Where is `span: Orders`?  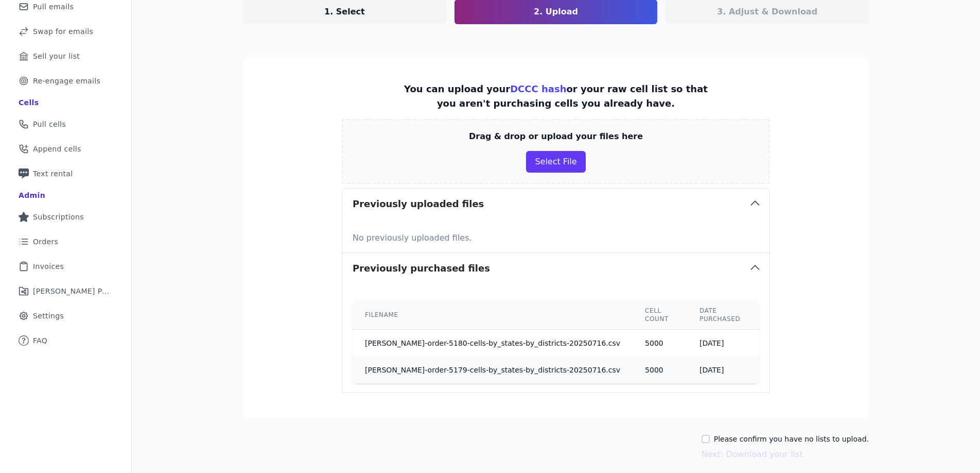
span: Orders is located at coordinates (45, 242).